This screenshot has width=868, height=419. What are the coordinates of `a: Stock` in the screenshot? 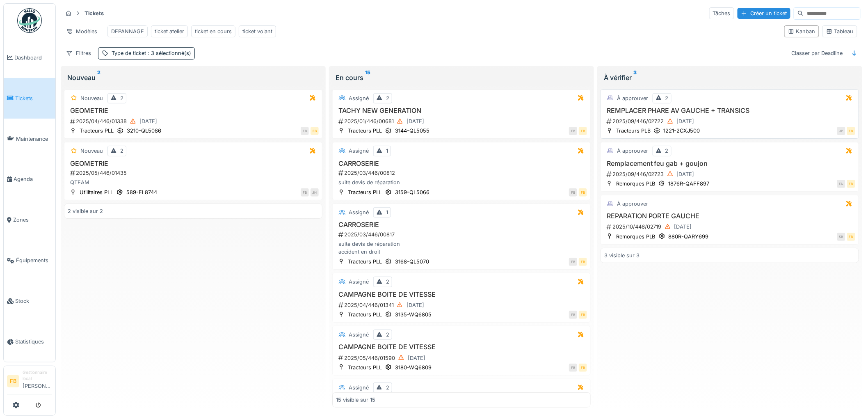 It's located at (30, 301).